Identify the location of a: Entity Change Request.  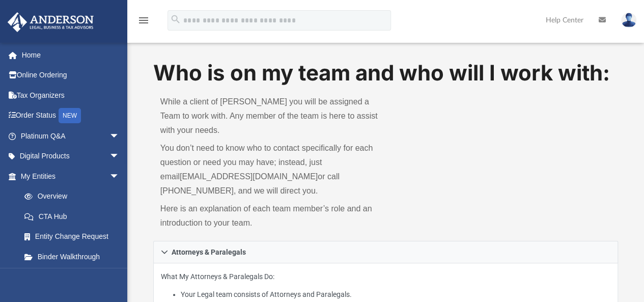
(75, 237).